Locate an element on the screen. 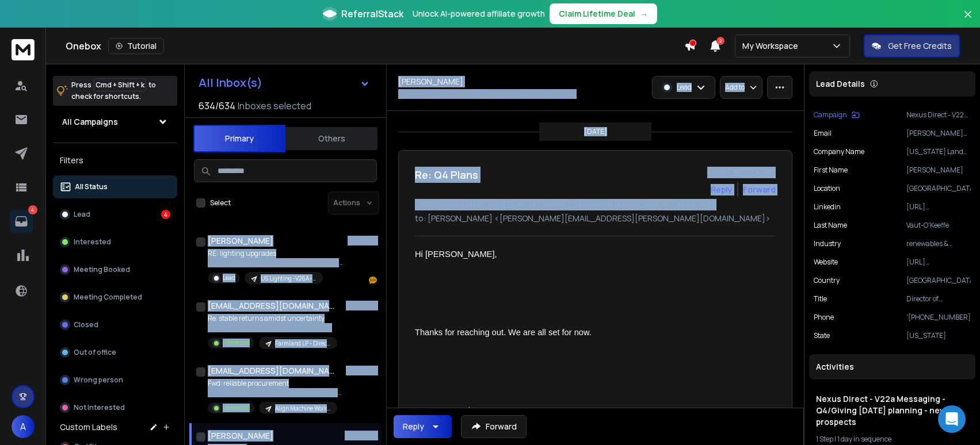  div: Open Intercom Messenger is located at coordinates (952, 419).